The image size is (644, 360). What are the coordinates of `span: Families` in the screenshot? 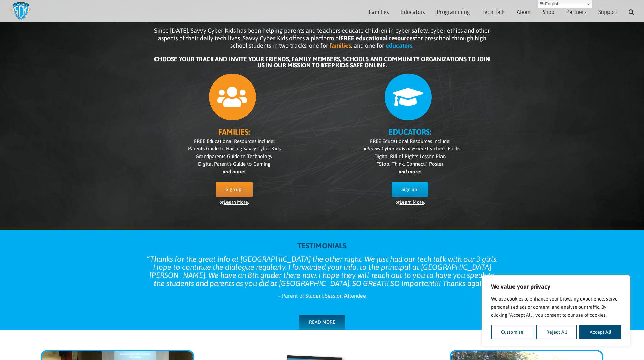 It's located at (379, 12).